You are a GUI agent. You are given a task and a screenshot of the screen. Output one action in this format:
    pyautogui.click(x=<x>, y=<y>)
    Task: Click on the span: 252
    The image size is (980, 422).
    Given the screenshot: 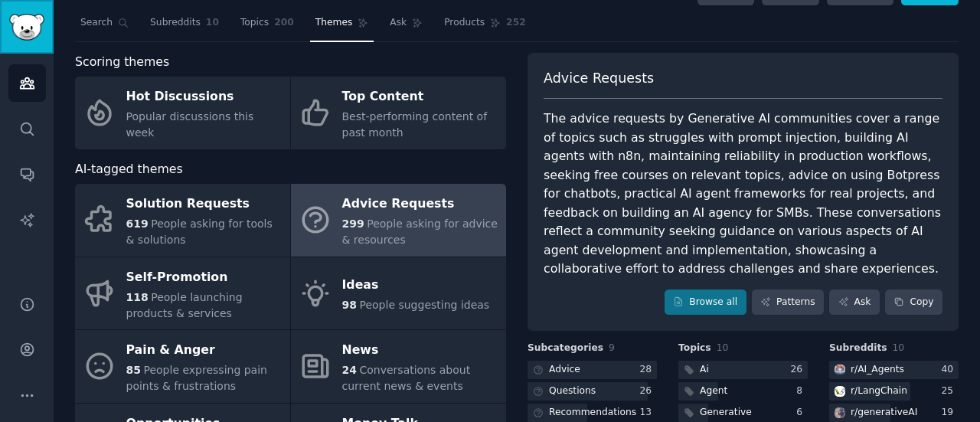 What is the action you would take?
    pyautogui.click(x=516, y=23)
    